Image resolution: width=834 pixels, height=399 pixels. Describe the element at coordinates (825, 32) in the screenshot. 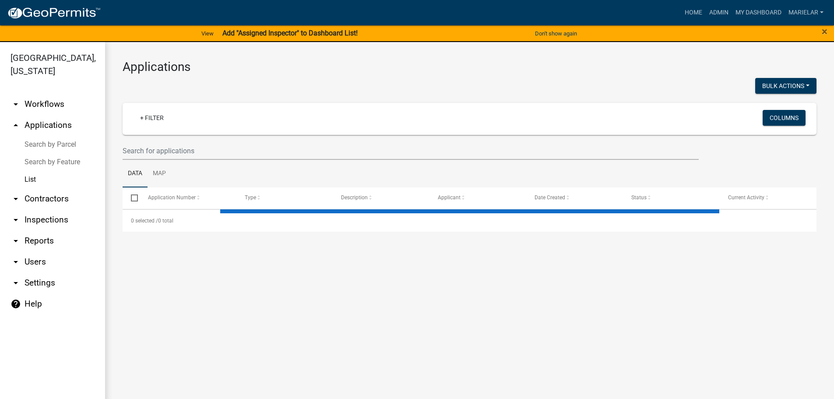

I see `button: Close` at that location.